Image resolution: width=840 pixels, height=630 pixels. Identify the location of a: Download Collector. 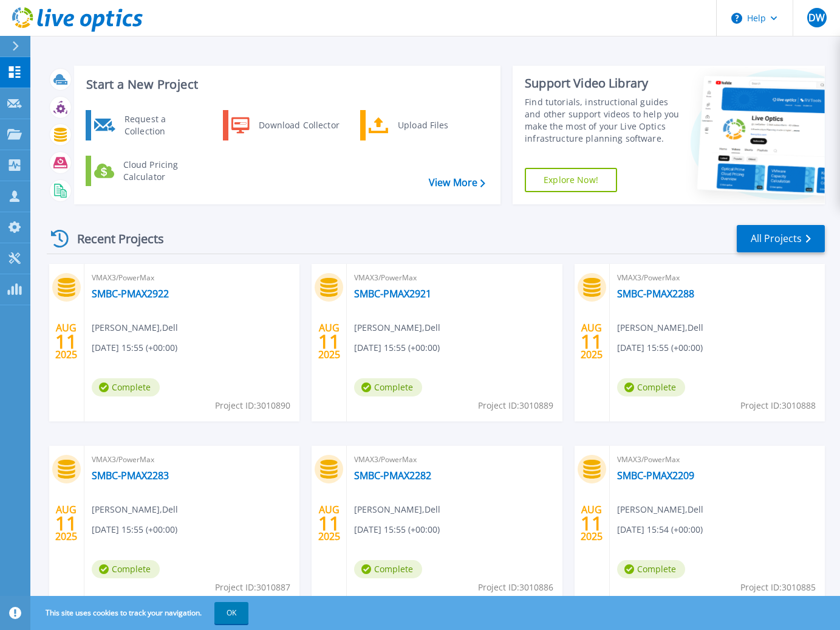
(285, 125).